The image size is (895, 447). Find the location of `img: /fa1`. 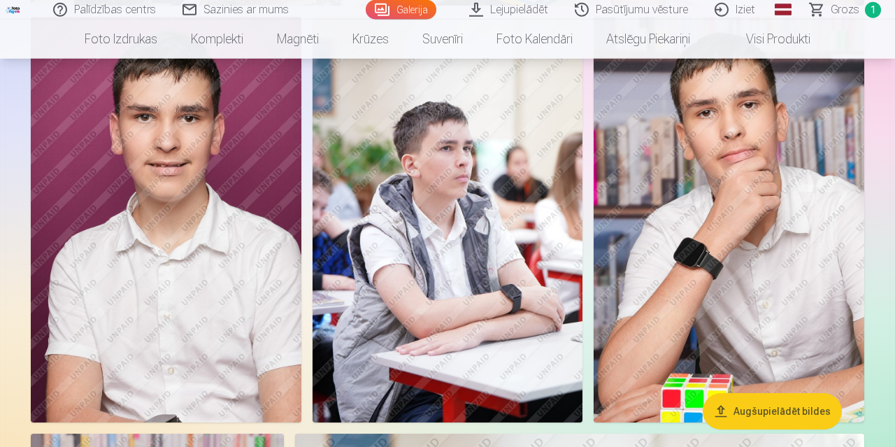

img: /fa1 is located at coordinates (13, 10).